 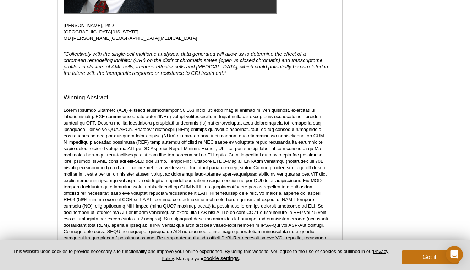 I want to click on h3: Winning Abstract, so click(x=197, y=98).